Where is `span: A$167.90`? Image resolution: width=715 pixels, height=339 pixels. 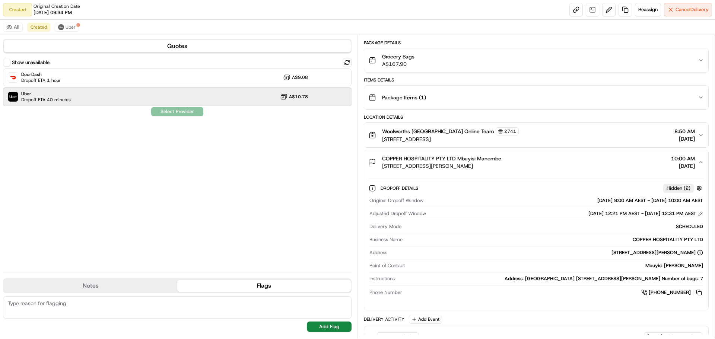
span: A$167.90 is located at coordinates (398, 64).